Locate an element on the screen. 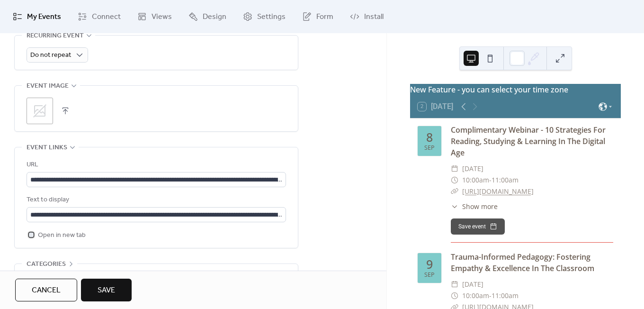  span: Event links is located at coordinates (47, 148).